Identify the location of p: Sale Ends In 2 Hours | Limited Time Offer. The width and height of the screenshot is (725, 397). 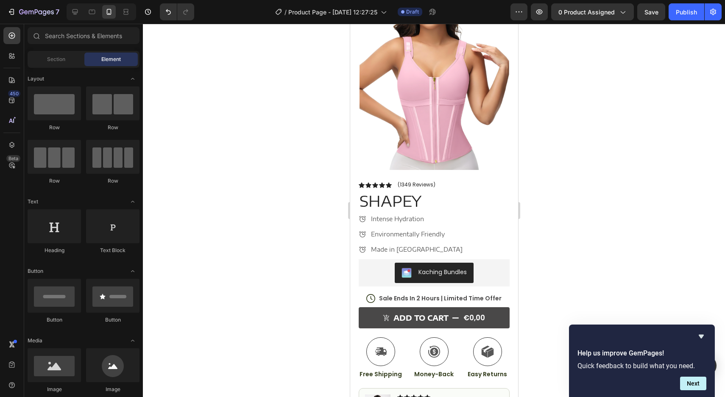
(90, 275).